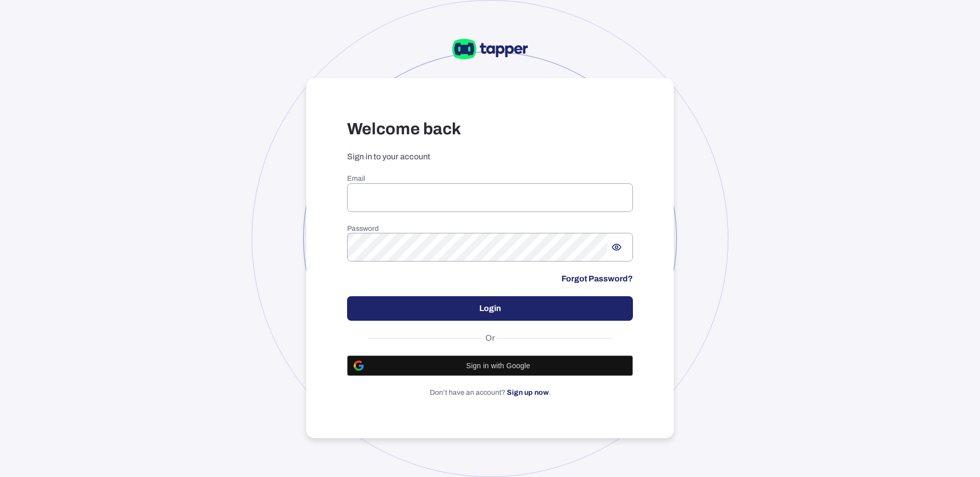 The width and height of the screenshot is (980, 477). What do you see at coordinates (490, 338) in the screenshot?
I see `span: Or` at bounding box center [490, 338].